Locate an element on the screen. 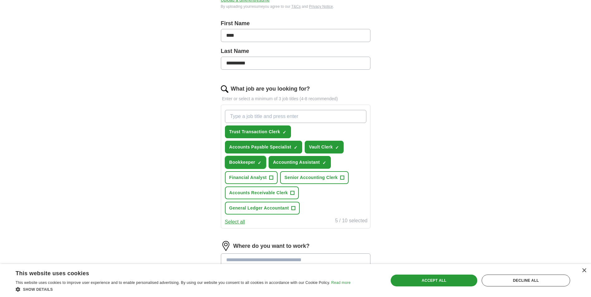  input: Type a job title and press enter is located at coordinates (296, 117).